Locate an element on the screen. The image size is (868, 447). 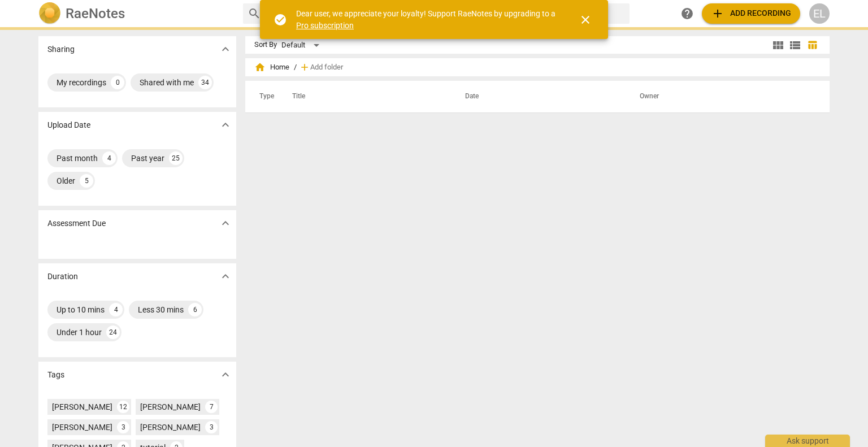
p: Assessment Due is located at coordinates (76, 224).